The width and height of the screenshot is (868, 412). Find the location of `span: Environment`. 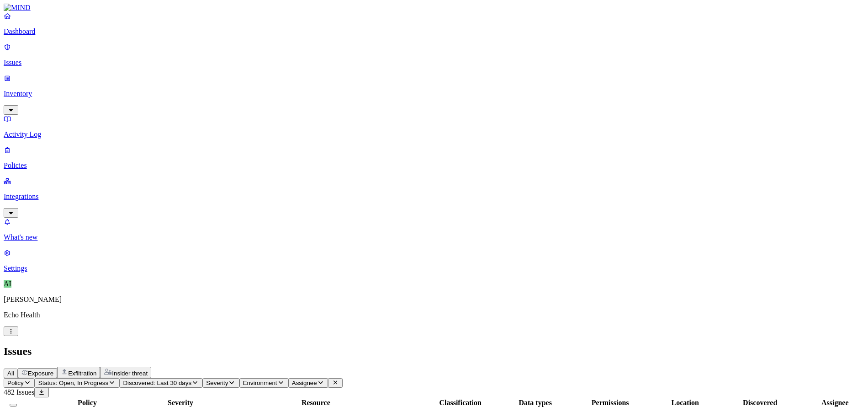

span: Environment is located at coordinates (260, 383).